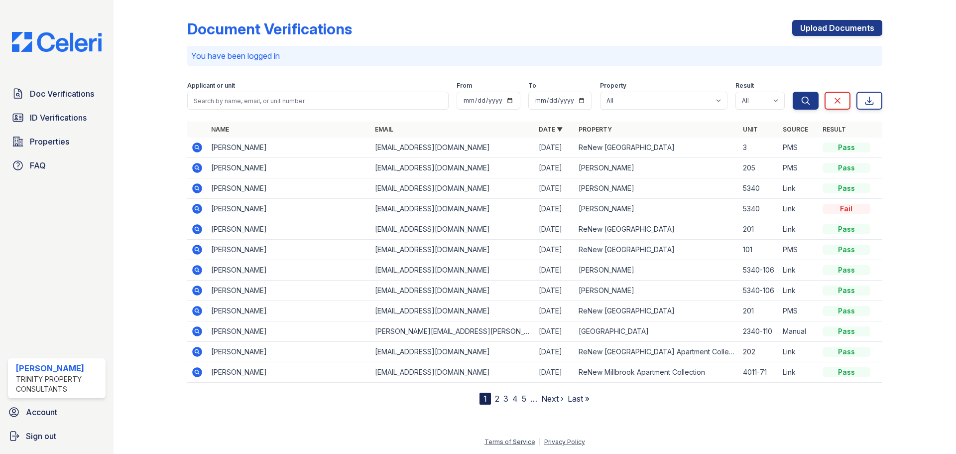 This screenshot has height=454, width=956. What do you see at coordinates (595, 129) in the screenshot?
I see `a: Property` at bounding box center [595, 129].